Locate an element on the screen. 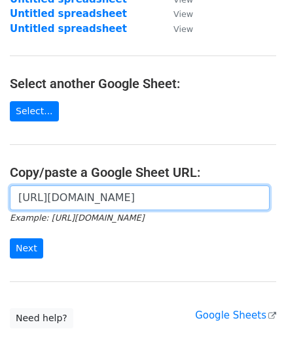  h4: Copy/paste a Google Sheet URL: is located at coordinates (142, 173).